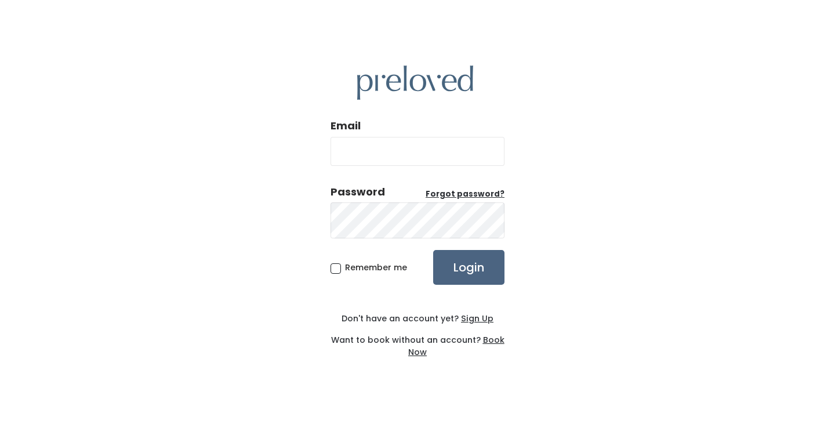 This screenshot has height=424, width=835. I want to click on u: Sign Up, so click(477, 318).